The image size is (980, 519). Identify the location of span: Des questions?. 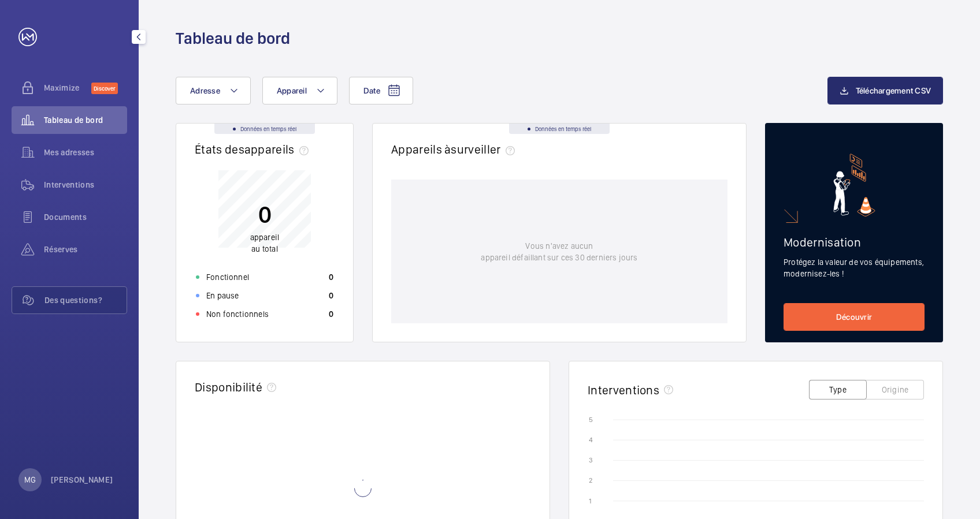
(86, 300).